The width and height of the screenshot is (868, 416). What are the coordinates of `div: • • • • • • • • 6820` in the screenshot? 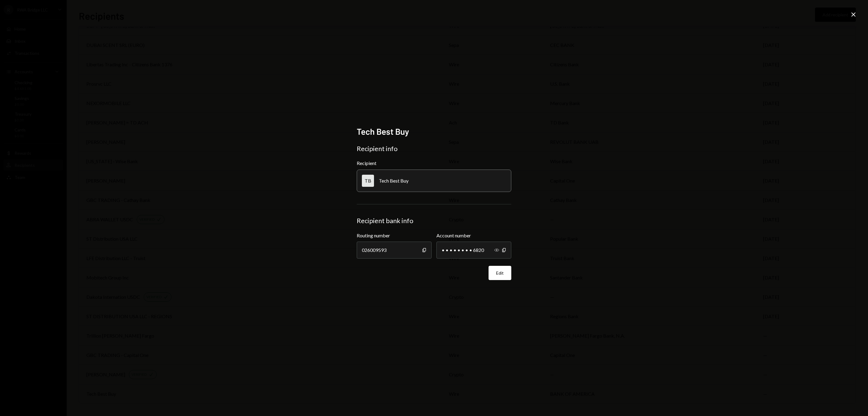 It's located at (474, 250).